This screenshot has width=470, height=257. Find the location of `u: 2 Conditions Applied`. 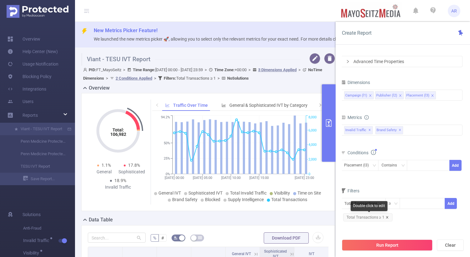

u: 2 Conditions Applied is located at coordinates (134, 78).